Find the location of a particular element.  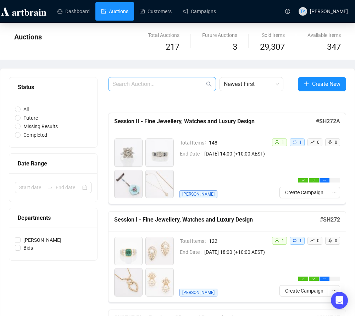

div: Available Items is located at coordinates (324, 35).